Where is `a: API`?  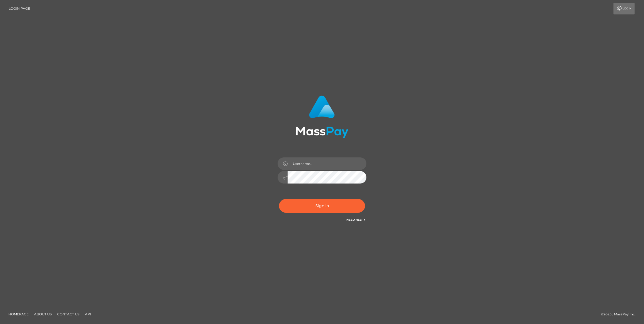 a: API is located at coordinates (88, 314).